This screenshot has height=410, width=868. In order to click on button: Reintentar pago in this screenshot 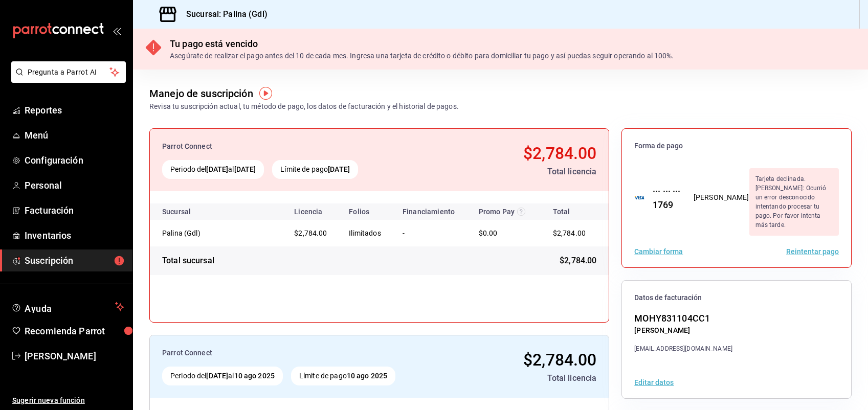, I will do `click(812, 251)`.